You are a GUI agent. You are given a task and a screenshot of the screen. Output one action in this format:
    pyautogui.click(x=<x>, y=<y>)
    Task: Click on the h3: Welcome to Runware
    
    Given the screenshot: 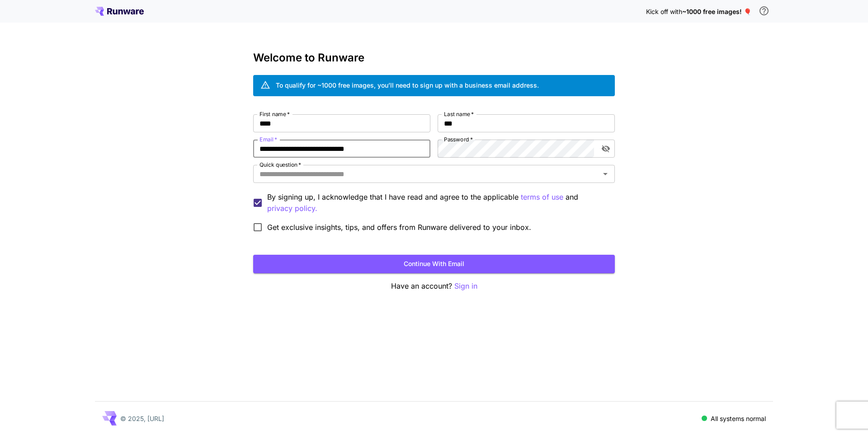 What is the action you would take?
    pyautogui.click(x=434, y=58)
    